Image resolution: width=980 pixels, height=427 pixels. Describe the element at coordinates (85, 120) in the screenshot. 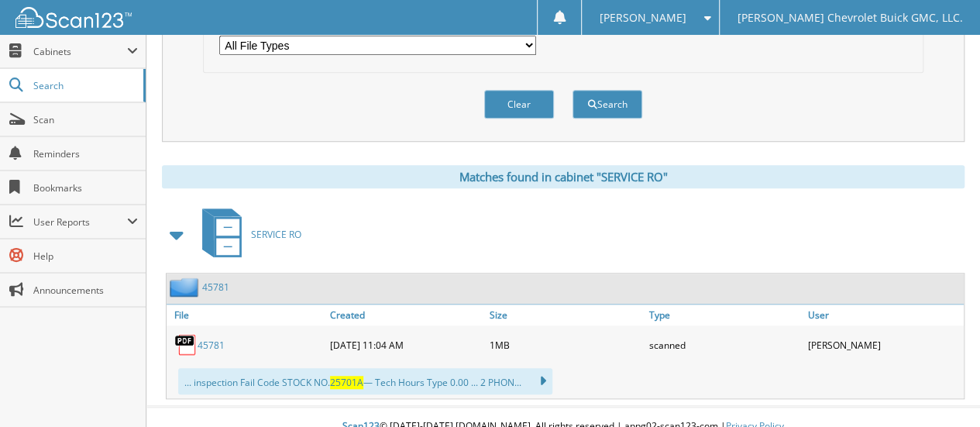

I see `span: Scan` at that location.